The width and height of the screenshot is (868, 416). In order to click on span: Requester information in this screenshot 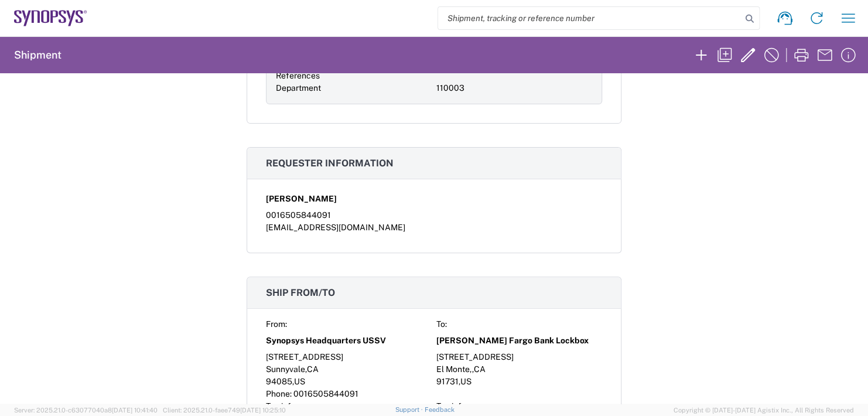, I will do `click(330, 163)`.